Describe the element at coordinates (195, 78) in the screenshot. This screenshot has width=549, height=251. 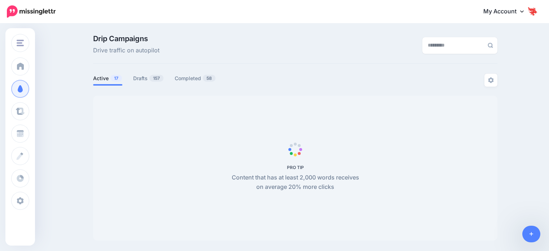
I see `a: Completed58` at that location.